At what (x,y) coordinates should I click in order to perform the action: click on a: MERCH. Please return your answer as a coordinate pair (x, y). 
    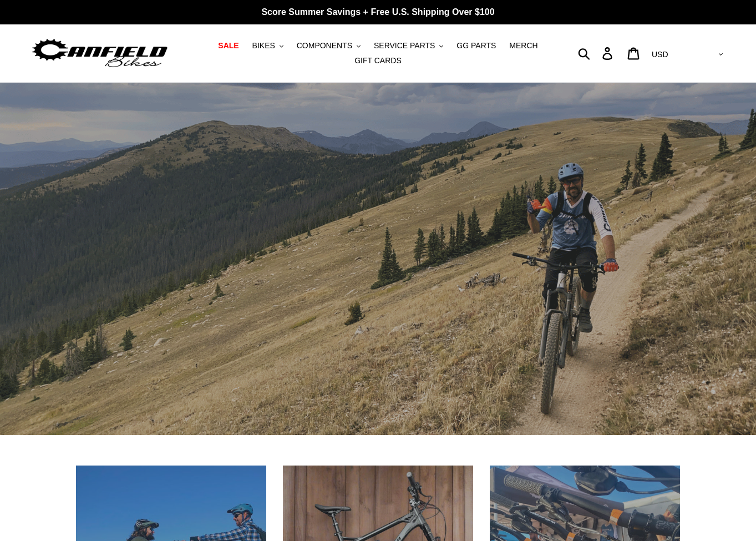
    Looking at the image, I should click on (523, 46).